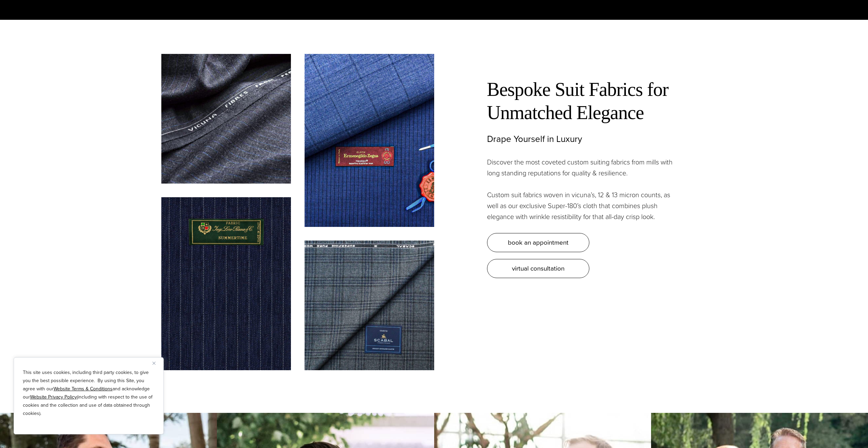 The image size is (868, 448). What do you see at coordinates (53, 397) in the screenshot?
I see `a: Website Privacy Policy` at bounding box center [53, 397].